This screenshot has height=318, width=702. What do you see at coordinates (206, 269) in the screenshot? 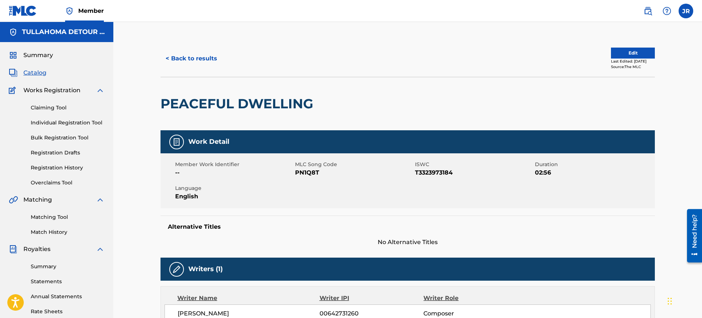
I see `h5: Writers (1)` at bounding box center [206, 269].